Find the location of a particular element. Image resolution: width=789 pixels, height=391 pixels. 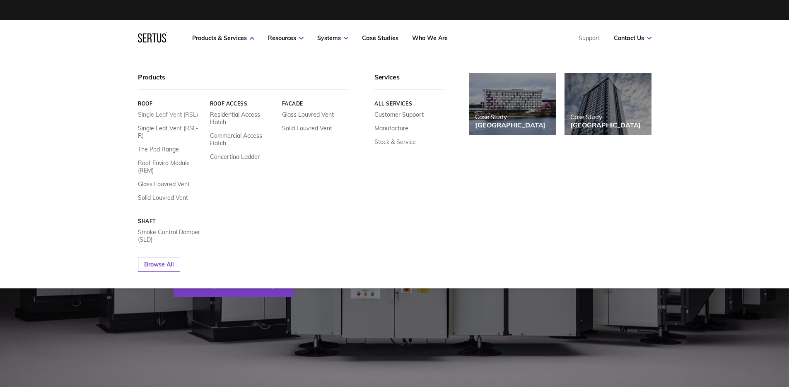

a: Products & Services is located at coordinates (223, 38).